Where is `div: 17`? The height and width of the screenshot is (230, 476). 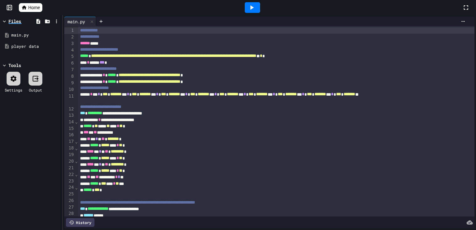
div: 17 is located at coordinates (69, 141).